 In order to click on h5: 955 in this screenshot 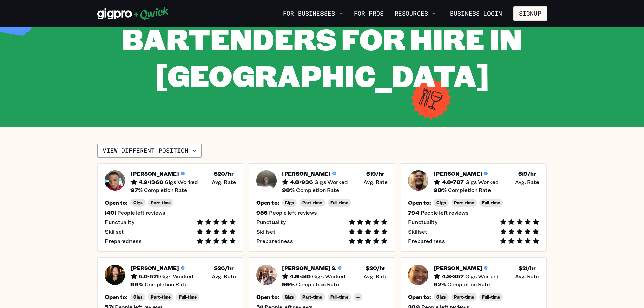, I will do `click(262, 213)`.